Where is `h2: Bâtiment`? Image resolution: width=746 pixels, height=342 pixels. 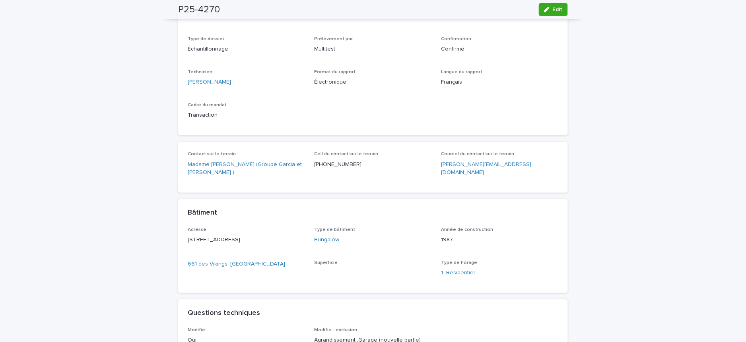
h2: Bâtiment is located at coordinates (203, 213).